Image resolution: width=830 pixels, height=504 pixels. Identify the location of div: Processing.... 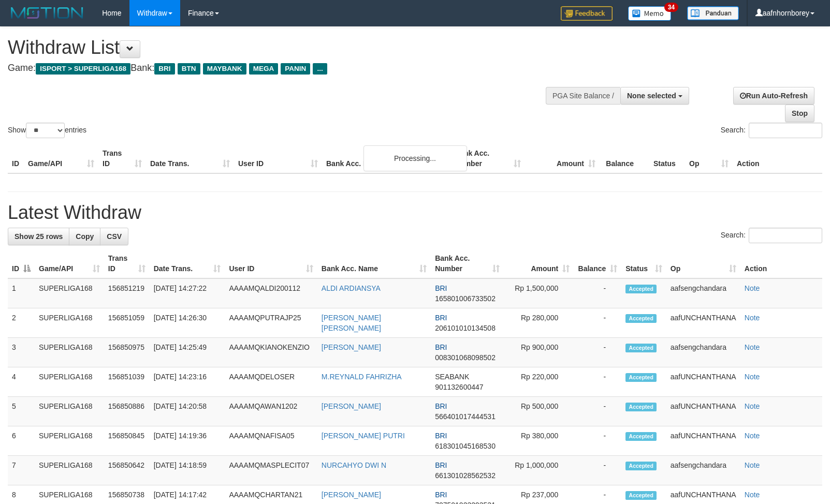
(415, 158).